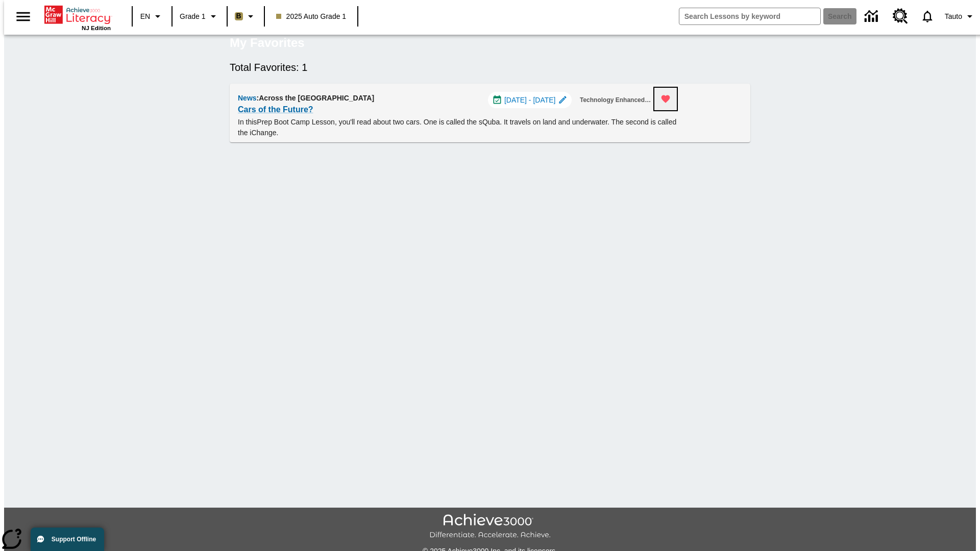  What do you see at coordinates (311, 16) in the screenshot?
I see `span: 2025 Auto Grade 1` at bounding box center [311, 16].